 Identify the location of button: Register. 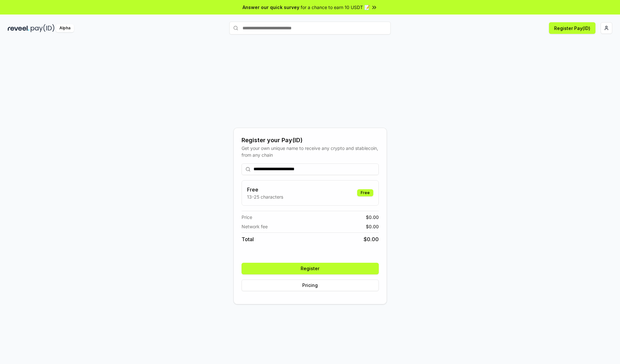
(310, 269).